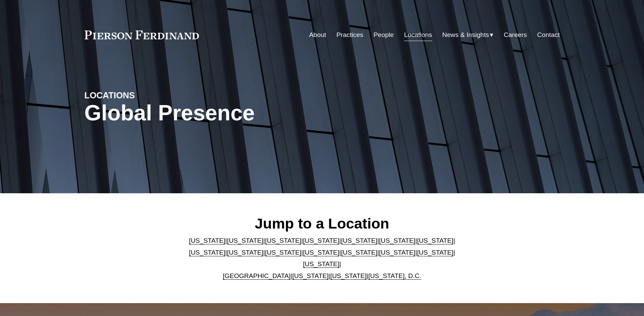  I want to click on a: About, so click(318, 35).